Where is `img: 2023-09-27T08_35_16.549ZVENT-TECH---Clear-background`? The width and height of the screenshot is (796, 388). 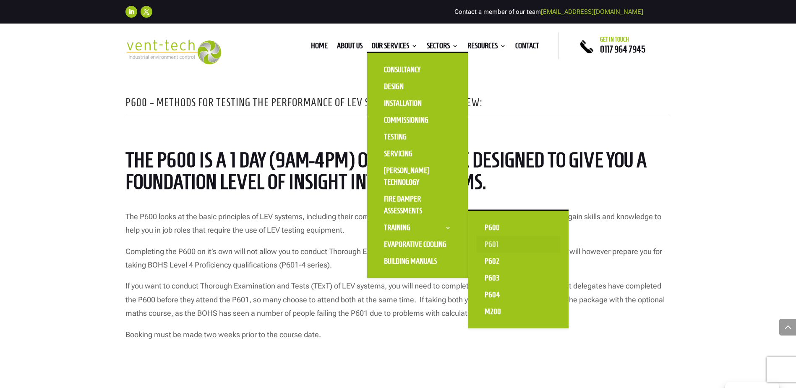
img: 2023-09-27T08_35_16.549ZVENT-TECH---Clear-background is located at coordinates (173, 52).